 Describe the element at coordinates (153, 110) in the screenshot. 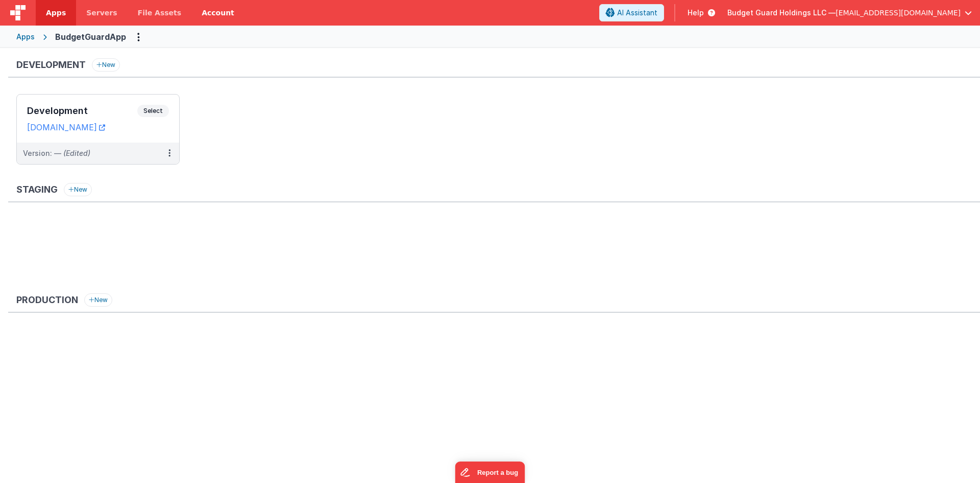

I see `span: Select` at that location.